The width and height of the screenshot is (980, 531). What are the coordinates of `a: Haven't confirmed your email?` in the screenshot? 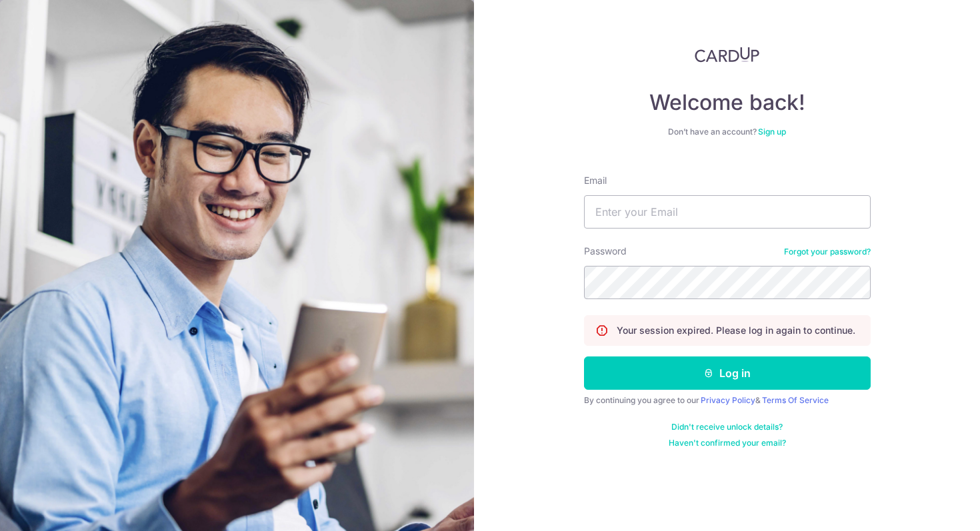 It's located at (727, 443).